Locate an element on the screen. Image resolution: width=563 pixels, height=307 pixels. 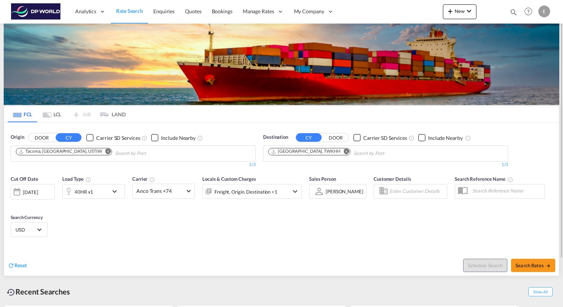
md-icon: icon-magnify is located at coordinates (513, 12).